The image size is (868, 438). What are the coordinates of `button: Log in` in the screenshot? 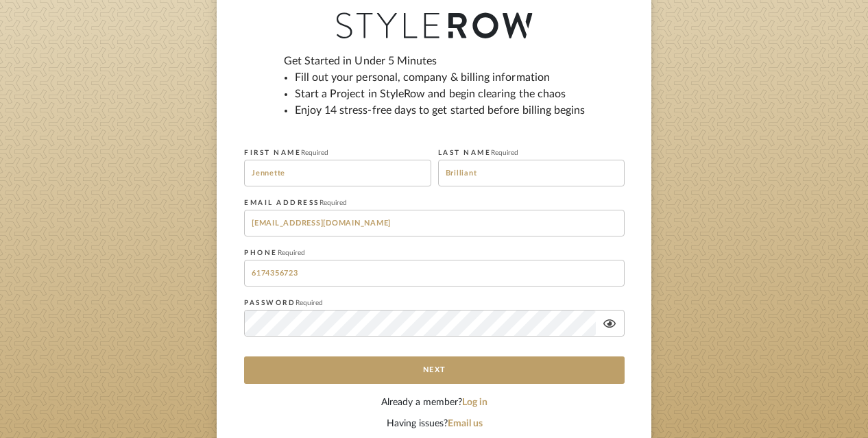 It's located at (475, 402).